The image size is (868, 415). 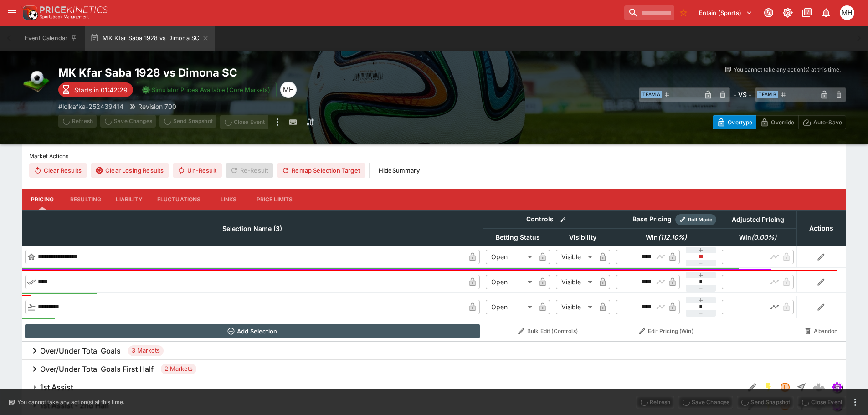 What do you see at coordinates (29, 13) in the screenshot?
I see `img: PriceKinetics Logo` at bounding box center [29, 13].